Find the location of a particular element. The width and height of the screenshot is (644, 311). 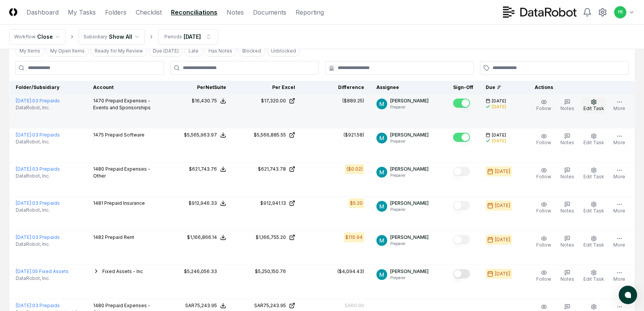

button: My Open Items is located at coordinates (67, 51).